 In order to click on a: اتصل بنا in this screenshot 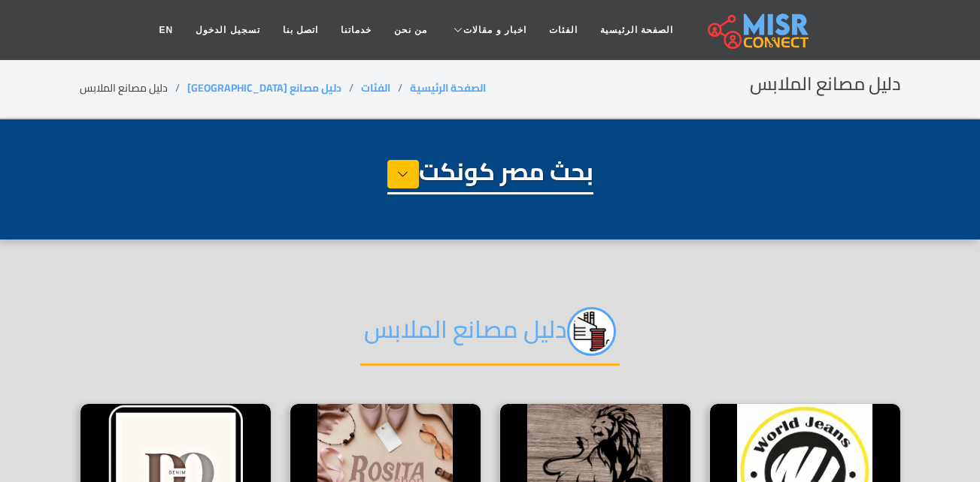, I will do `click(300, 30)`.